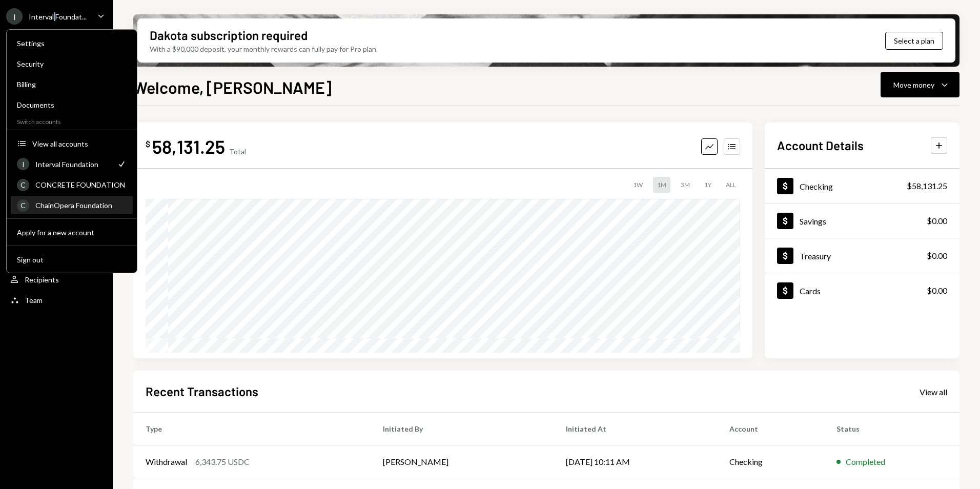  Describe the element at coordinates (770, 429) in the screenshot. I see `th: Account` at that location.